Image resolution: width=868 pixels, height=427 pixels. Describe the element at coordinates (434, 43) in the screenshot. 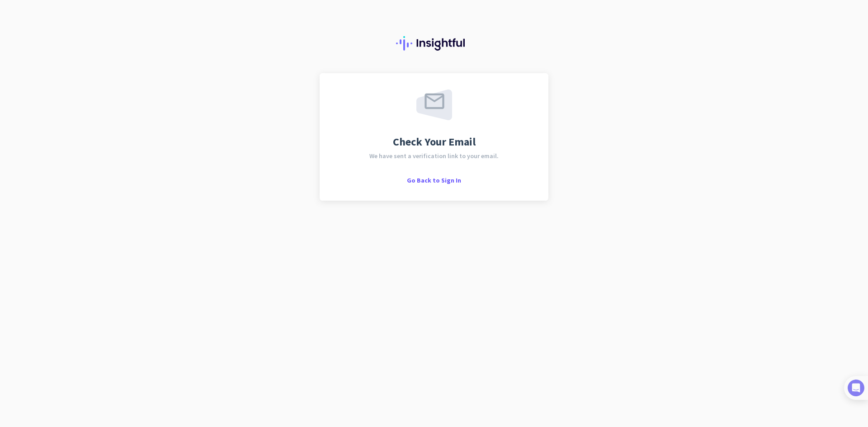

I see `img: Insightful` at that location.